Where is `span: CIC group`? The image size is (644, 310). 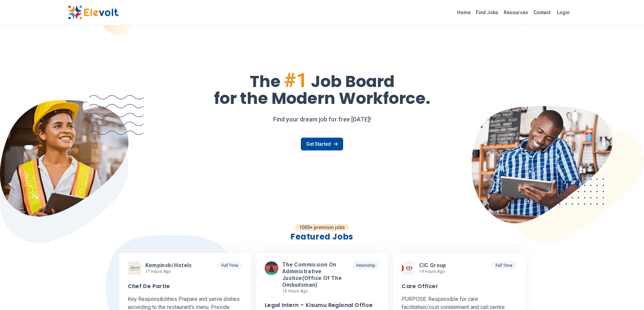 span: CIC group is located at coordinates (433, 266).